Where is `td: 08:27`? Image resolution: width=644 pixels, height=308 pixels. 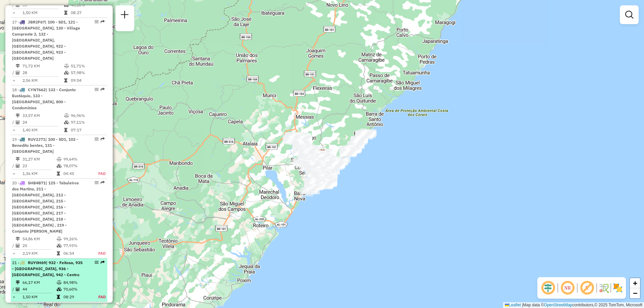 td: 08:27 is located at coordinates (87, 12).